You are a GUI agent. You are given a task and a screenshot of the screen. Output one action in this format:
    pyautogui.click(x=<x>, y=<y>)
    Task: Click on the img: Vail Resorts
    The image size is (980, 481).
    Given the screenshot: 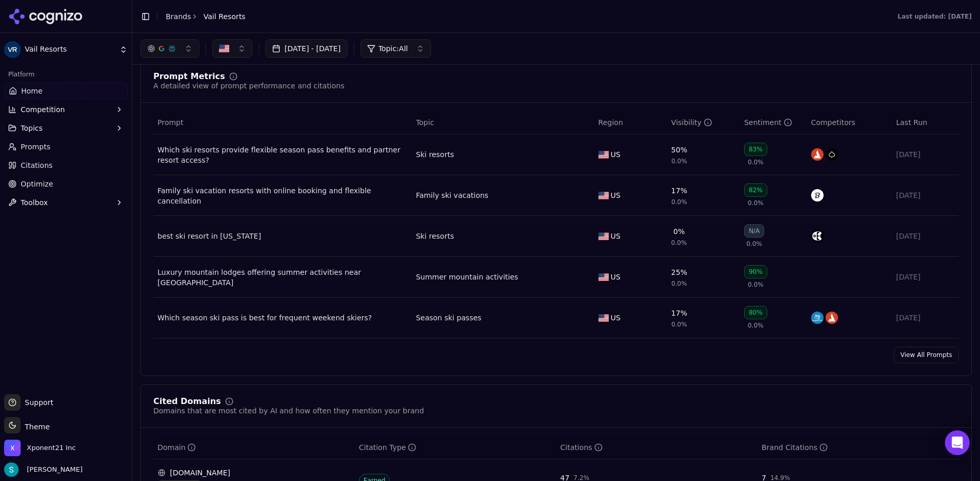 What is the action you would take?
    pyautogui.click(x=13, y=50)
    